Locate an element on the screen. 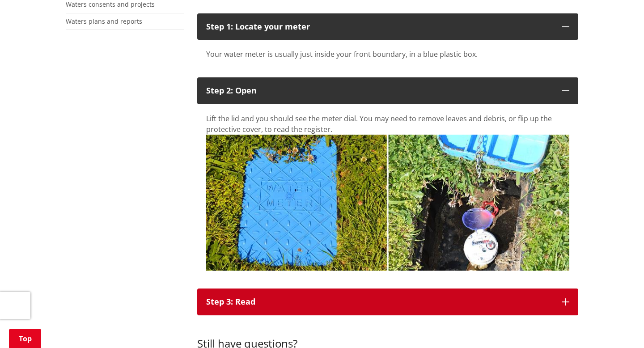  div: Lift the lid and you should see the meter dial. You may need to remove leaves and debris, or flip... is located at coordinates (387, 124).